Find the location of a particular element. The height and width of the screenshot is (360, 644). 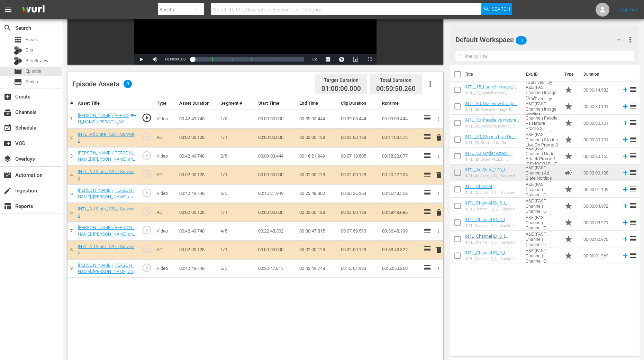

td: 9 is located at coordinates (71, 269).